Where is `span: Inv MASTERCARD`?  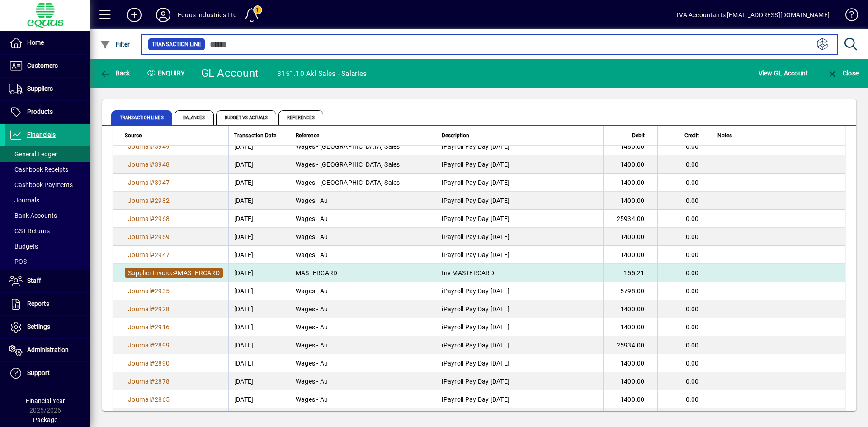 span: Inv MASTERCARD is located at coordinates (468, 273).